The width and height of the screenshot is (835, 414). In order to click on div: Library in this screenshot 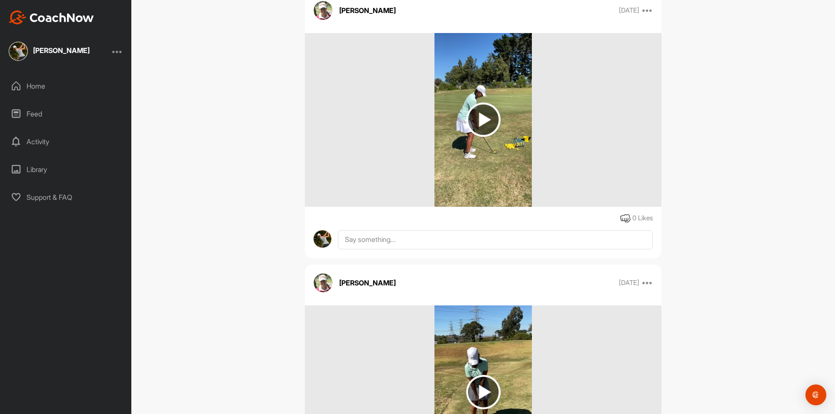, I will do `click(66, 170)`.